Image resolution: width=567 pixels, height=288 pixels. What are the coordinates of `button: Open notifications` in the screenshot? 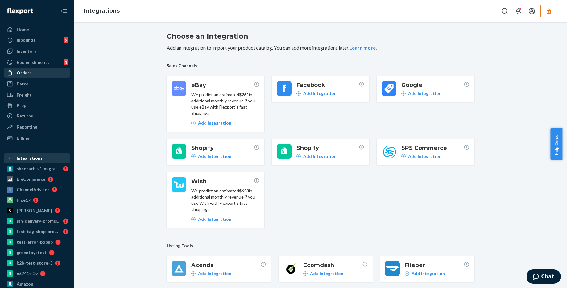 It's located at (518, 11).